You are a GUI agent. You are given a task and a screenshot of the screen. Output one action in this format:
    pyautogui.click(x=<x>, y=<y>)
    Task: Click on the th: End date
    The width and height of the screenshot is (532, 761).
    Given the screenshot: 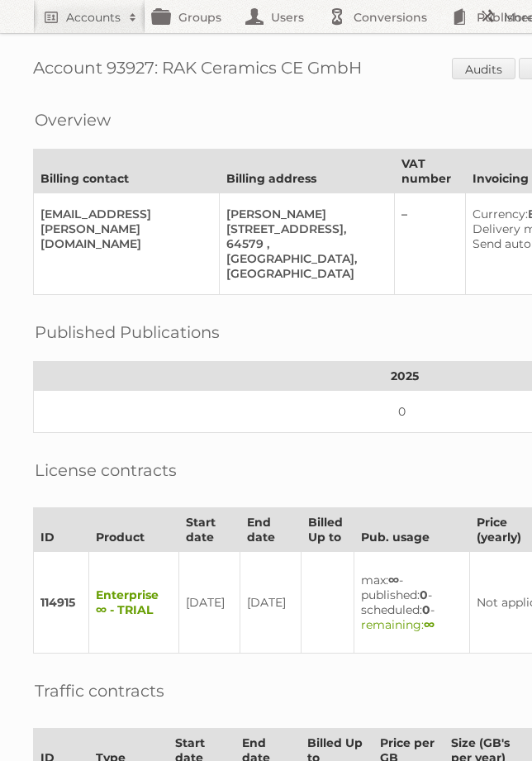 What is the action you would take?
    pyautogui.click(x=270, y=530)
    